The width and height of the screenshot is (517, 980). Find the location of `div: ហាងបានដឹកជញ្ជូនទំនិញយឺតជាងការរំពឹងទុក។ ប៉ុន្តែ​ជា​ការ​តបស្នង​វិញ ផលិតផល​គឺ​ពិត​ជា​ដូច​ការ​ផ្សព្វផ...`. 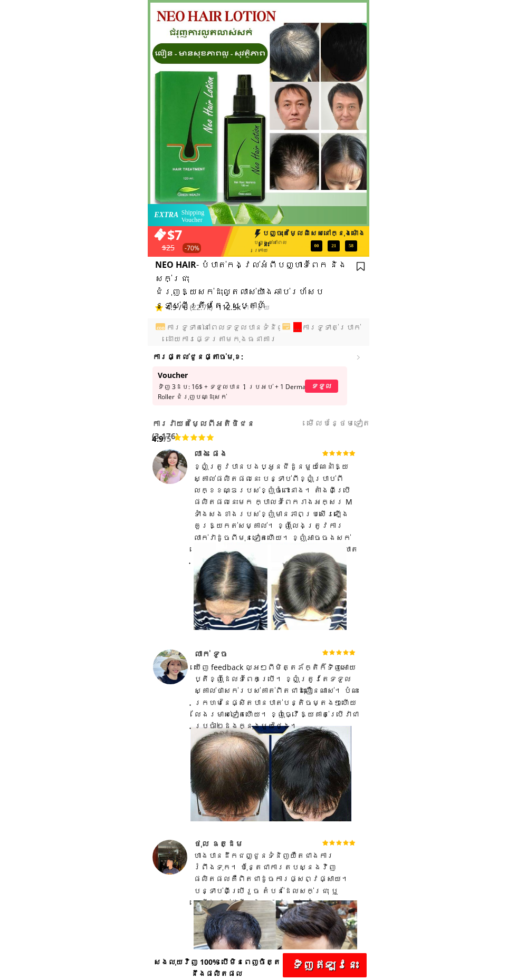

div: ហាងបានដឹកជញ្ជូនទំនិញយឺតជាងការរំពឹងទុក។ ប៉ុន្តែ​ជា​ការ​តបស្នង​វិញ ផលិតផល​គឺ​ពិត​ជា​ដូច​ការ​ផ្សព្វផ... is located at coordinates (274, 885).